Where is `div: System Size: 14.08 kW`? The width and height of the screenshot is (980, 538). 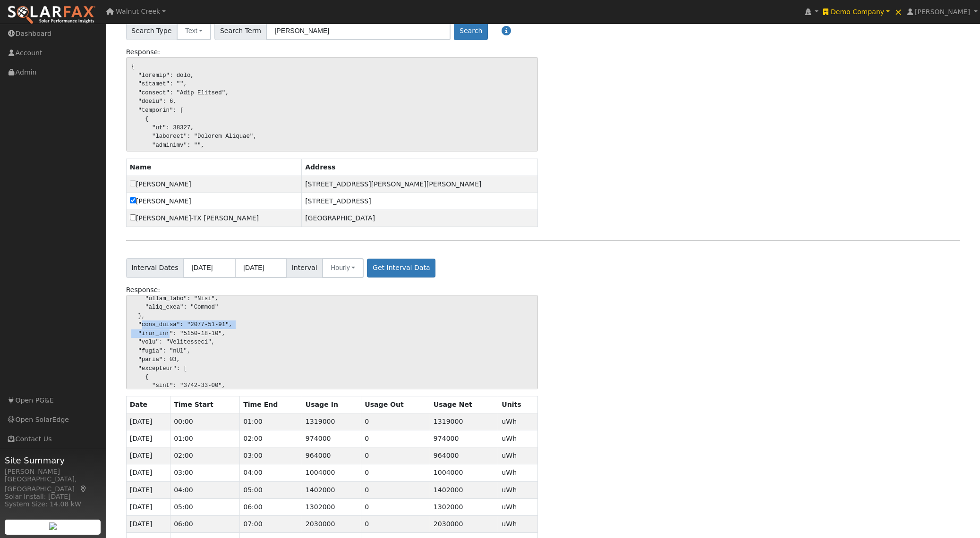 div: System Size: 14.08 kW is located at coordinates (53, 504).